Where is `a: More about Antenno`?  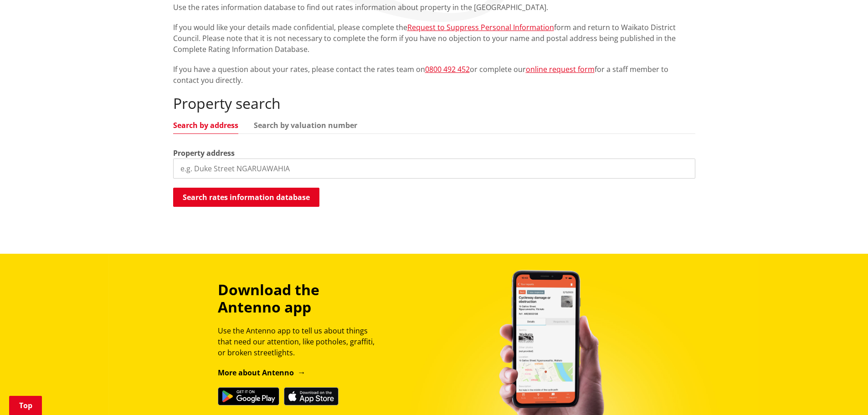
a: More about Antenno is located at coordinates (261, 373).